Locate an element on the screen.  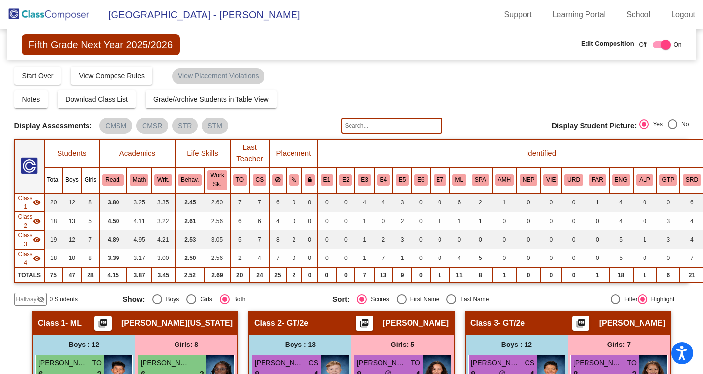
td: 3.39 is located at coordinates (113, 259).